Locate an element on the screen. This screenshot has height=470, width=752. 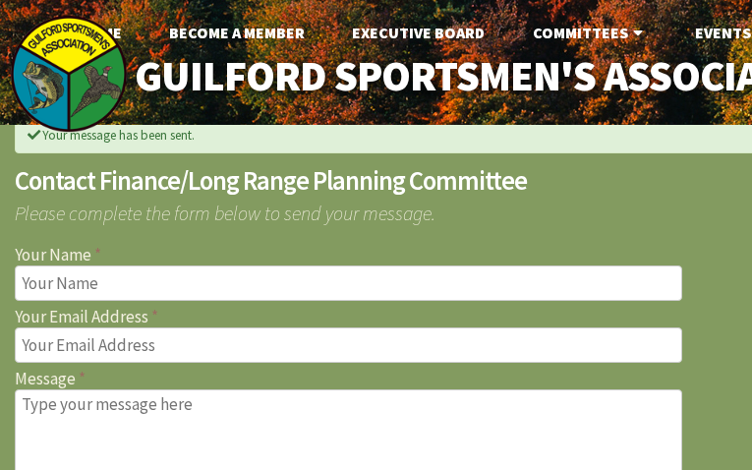
a: Executive Board is located at coordinates (418, 32).